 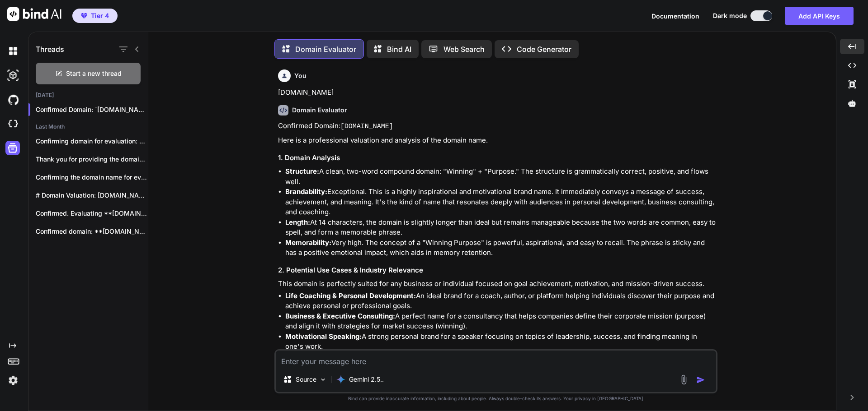 I want to click on li: A clean, two-word compound domain: "Winning" + "Purpose." The structure is grammatically correct,..., so click(x=500, y=177).